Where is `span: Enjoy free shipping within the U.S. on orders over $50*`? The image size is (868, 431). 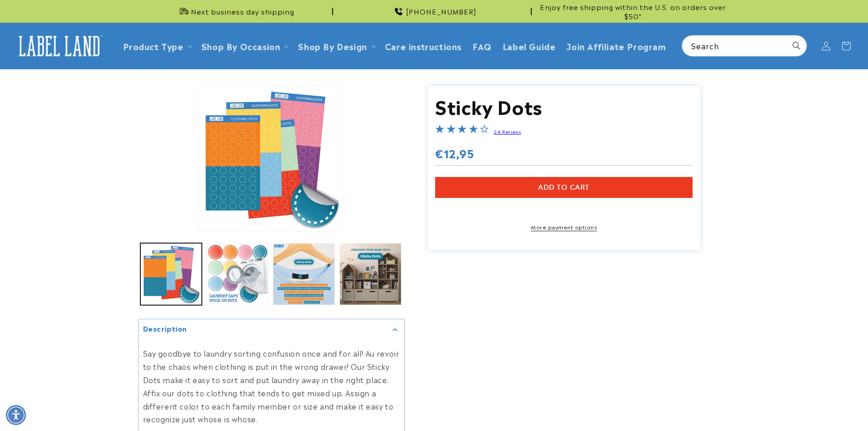 span: Enjoy free shipping within the U.S. on orders over $50* is located at coordinates (633, 11).